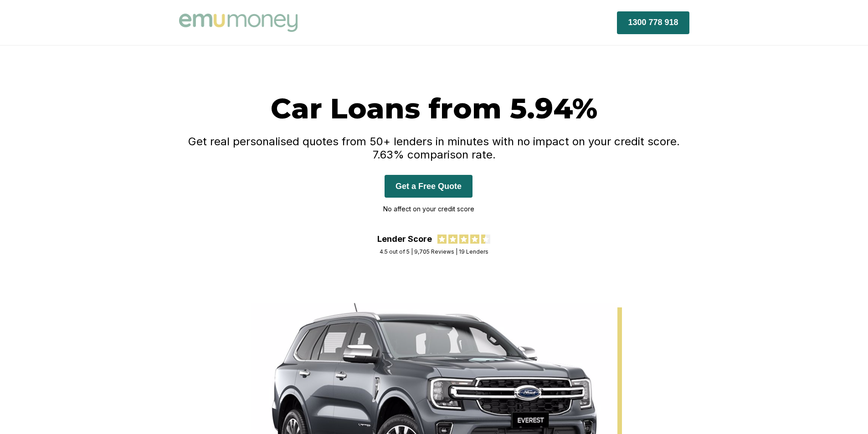 The image size is (868, 434). What do you see at coordinates (434, 251) in the screenshot?
I see `div: 4.5 out of 5 | 9,705 Reviews | 19 Lenders` at bounding box center [434, 251].